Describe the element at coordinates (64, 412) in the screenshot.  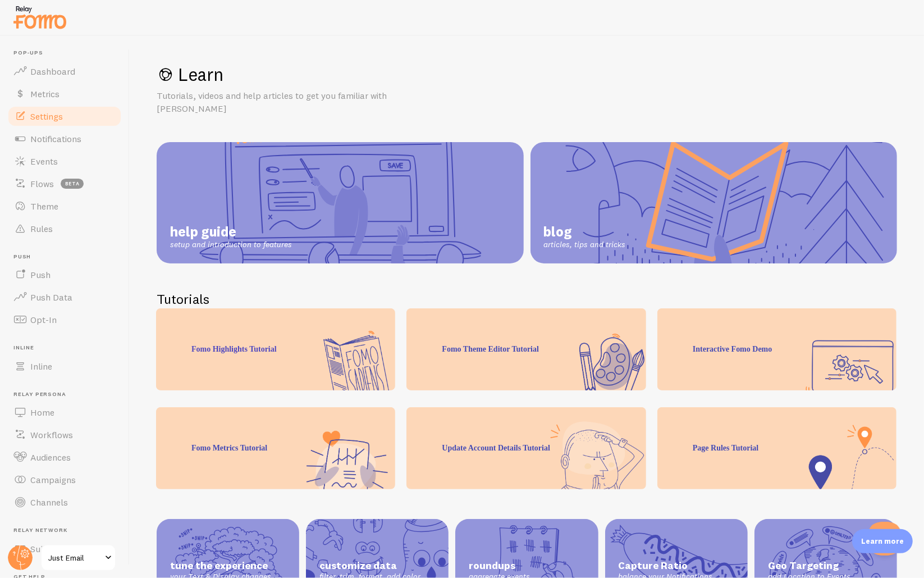
I see `a: Home` at that location.